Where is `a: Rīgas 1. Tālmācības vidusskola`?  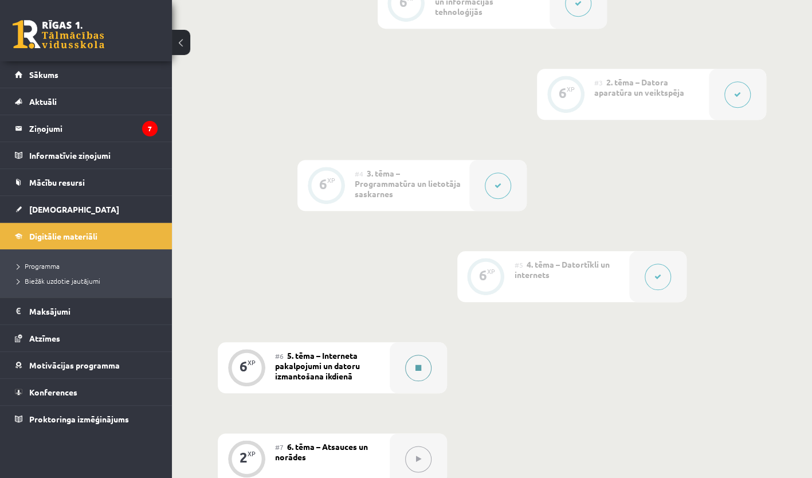 a: Rīgas 1. Tālmācības vidusskola is located at coordinates (58, 34).